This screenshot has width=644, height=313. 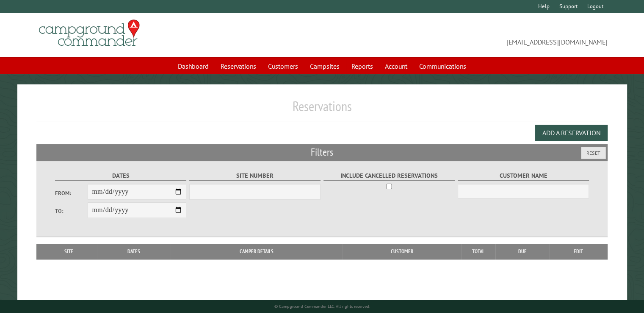 What do you see at coordinates (523, 251) in the screenshot?
I see `th: Due` at bounding box center [523, 251].